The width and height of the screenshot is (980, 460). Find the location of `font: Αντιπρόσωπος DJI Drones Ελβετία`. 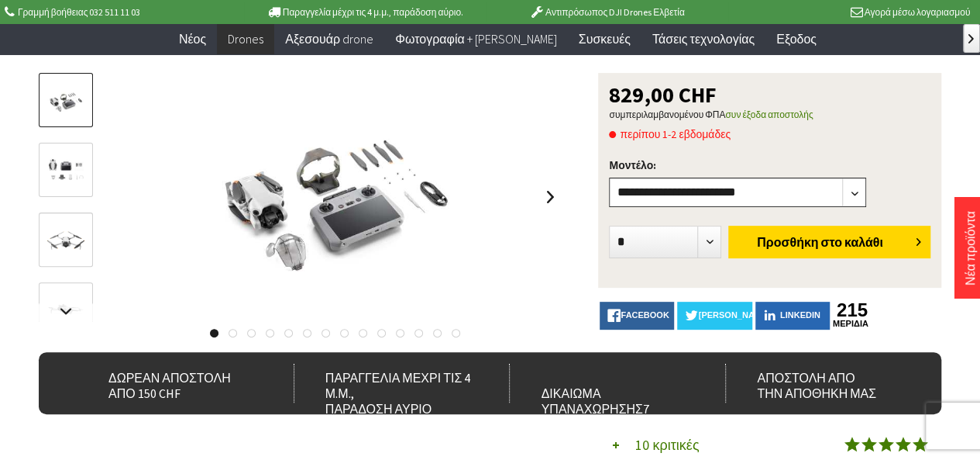

font: Αντιπρόσωπος DJI Drones Ελβετία is located at coordinates (615, 11).